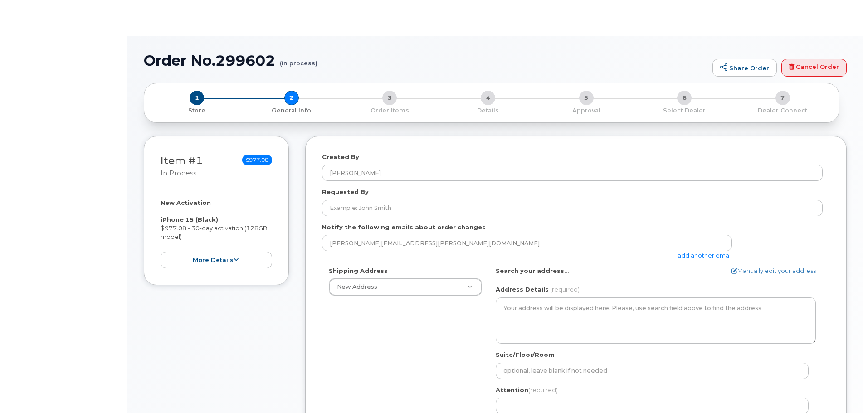 Image resolution: width=868 pixels, height=413 pixels. Describe the element at coordinates (705, 255) in the screenshot. I see `a: add another email` at that location.